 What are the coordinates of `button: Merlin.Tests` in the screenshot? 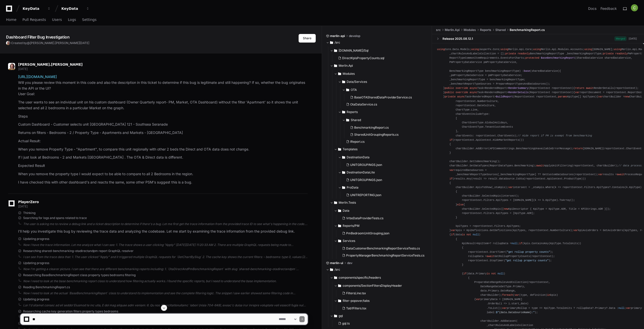 It's located at (379, 203).